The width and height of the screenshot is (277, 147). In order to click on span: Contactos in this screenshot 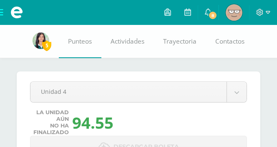, I will do `click(230, 41)`.